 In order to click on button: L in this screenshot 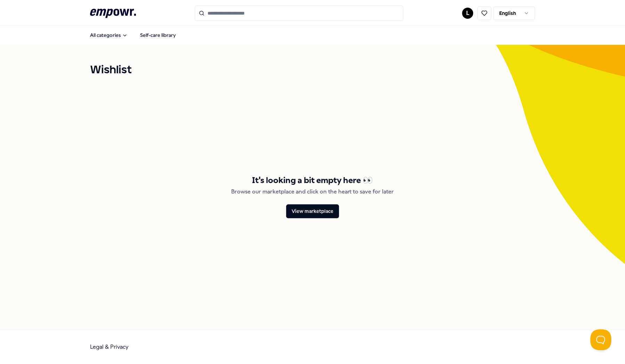, I will do `click(467, 13)`.